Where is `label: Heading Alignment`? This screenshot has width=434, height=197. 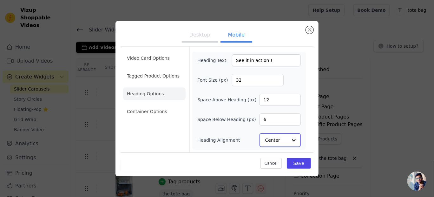
label: Heading Alignment is located at coordinates (219, 140).